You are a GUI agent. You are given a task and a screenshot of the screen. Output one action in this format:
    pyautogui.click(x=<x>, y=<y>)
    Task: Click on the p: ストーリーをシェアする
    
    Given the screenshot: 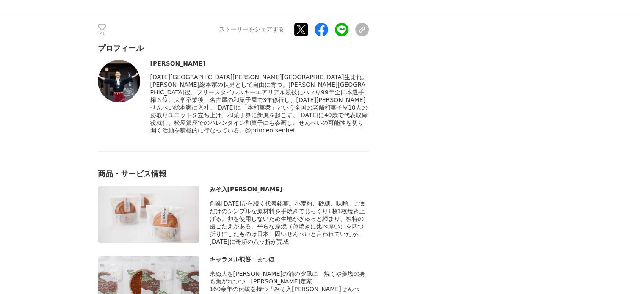 What is the action you would take?
    pyautogui.click(x=252, y=29)
    